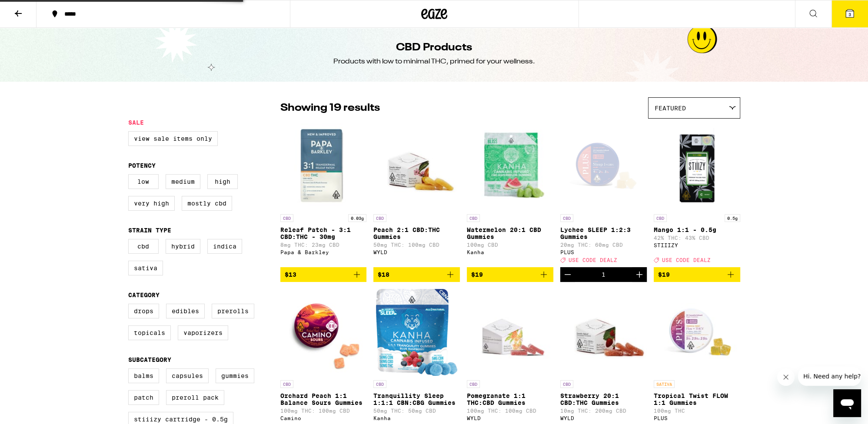 Image resolution: width=868 pixels, height=424 pixels. What do you see at coordinates (224, 247) in the screenshot?
I see `label: Indica` at bounding box center [224, 247].